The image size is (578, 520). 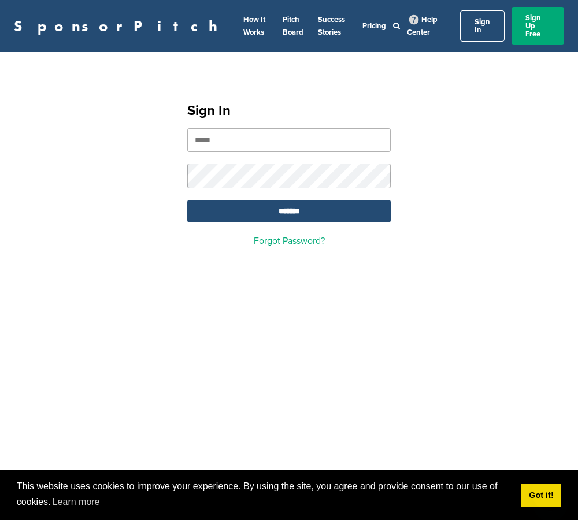 I want to click on a: Sign Up Free, so click(x=538, y=26).